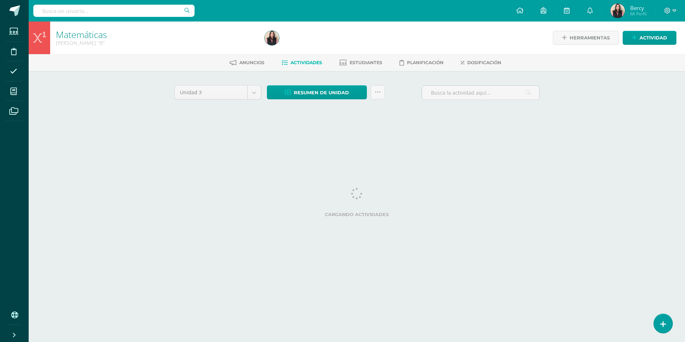  What do you see at coordinates (639, 14) in the screenshot?
I see `span: Mi Perfil` at bounding box center [639, 14].